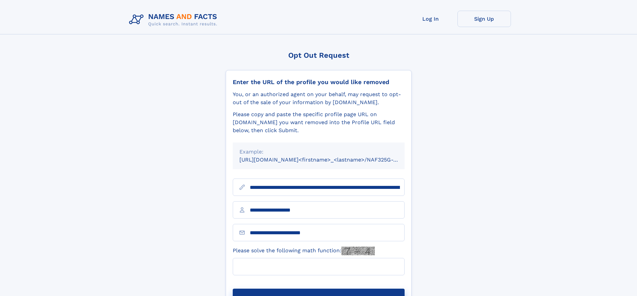 The image size is (637, 296). I want to click on label: Please solve the following math function:, so click(303, 251).